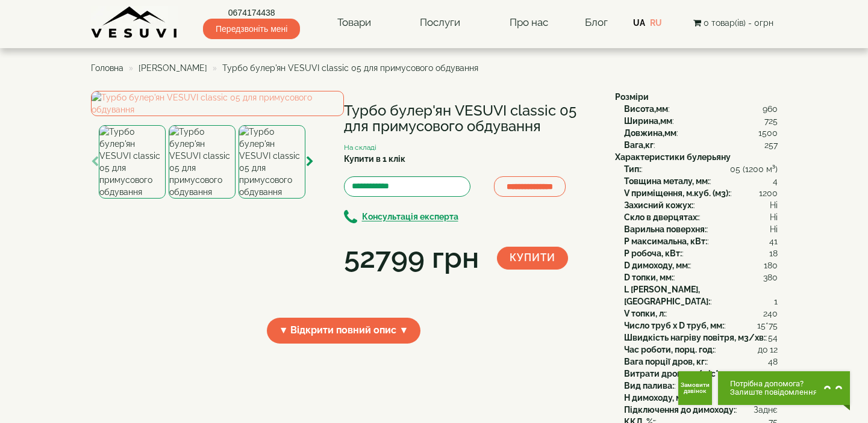 The image size is (868, 423). Describe the element at coordinates (648, 121) in the screenshot. I see `b: Ширина,мм` at that location.